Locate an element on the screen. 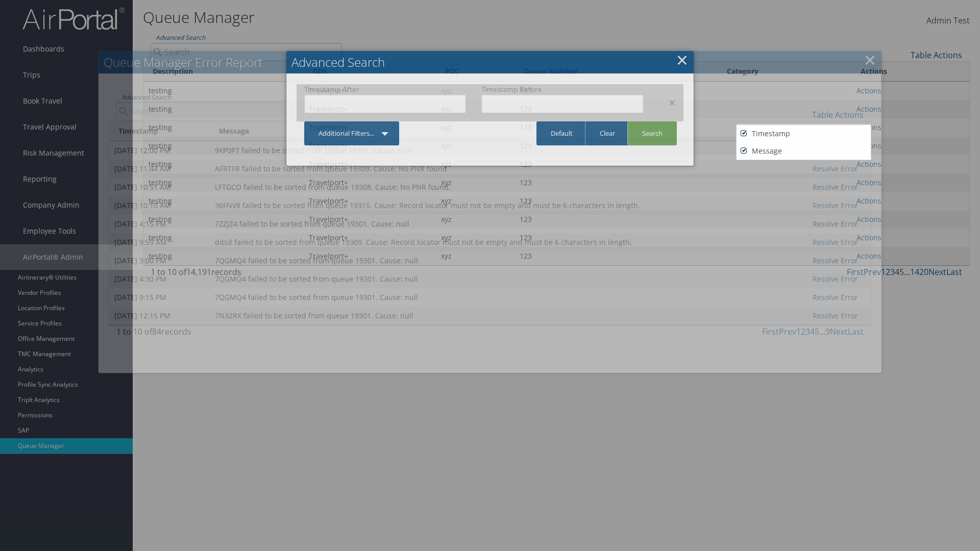 The width and height of the screenshot is (980, 551). td: 9XP0P7 failed to be sorted from queue 19301. Cause: null is located at coordinates (509, 151).